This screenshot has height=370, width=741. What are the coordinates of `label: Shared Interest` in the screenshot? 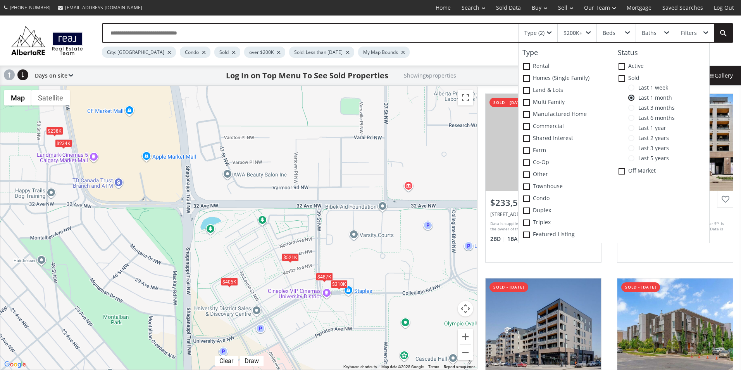 It's located at (567, 138).